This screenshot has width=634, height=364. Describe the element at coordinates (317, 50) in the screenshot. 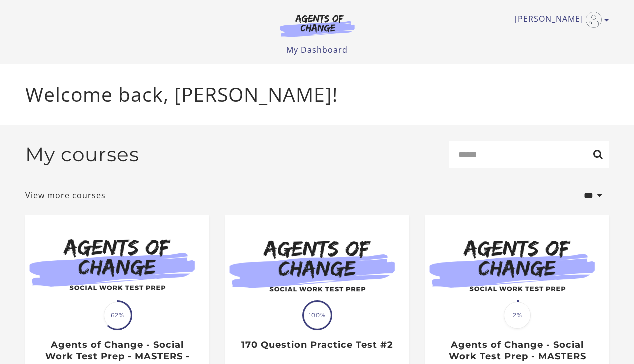

I see `a: My Dashboard` at that location.